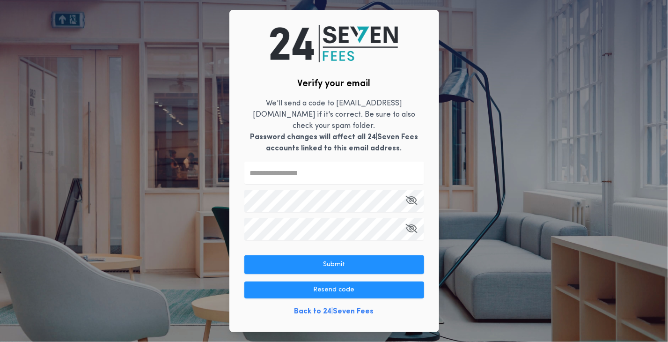 The image size is (668, 342). What do you see at coordinates (334, 143) in the screenshot?
I see `b: Password changes will affect all 24|Seven Fees accounts linked to this email address.` at bounding box center [334, 143].